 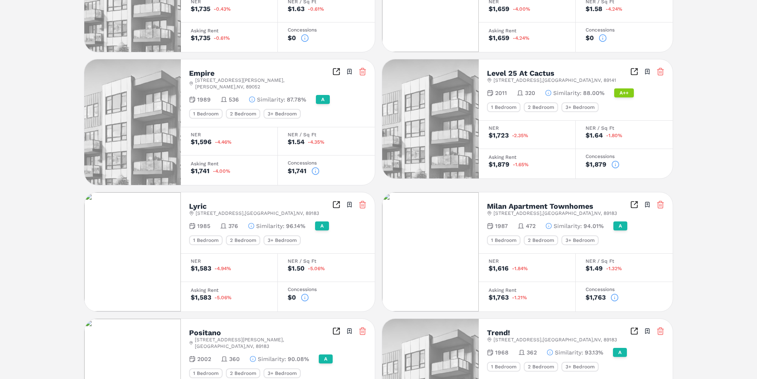 I want to click on span: 1968, so click(x=502, y=352).